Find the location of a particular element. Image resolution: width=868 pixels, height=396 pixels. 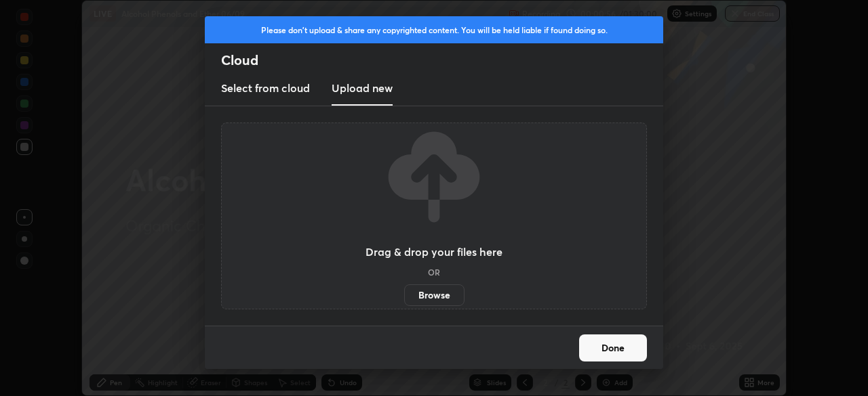

button: Done is located at coordinates (613, 349).